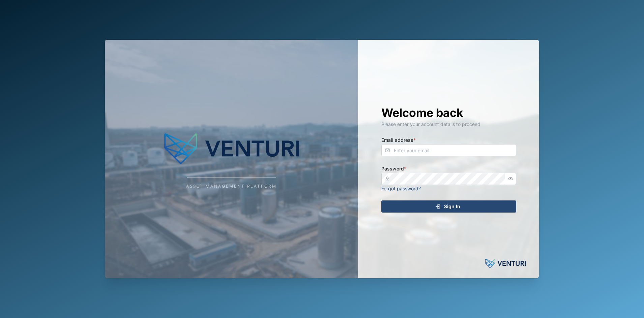  What do you see at coordinates (449, 113) in the screenshot?
I see `h1: Welcome back` at bounding box center [449, 113].